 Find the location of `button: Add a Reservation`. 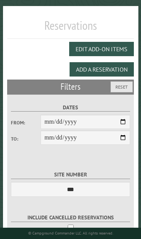

button: Add a Reservation is located at coordinates (102, 69).